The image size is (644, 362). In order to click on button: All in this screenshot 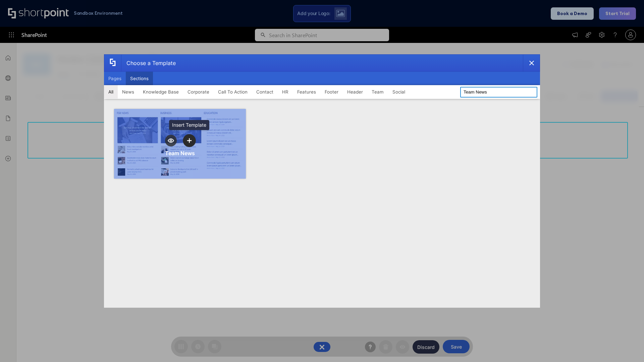, I will do `click(110, 92)`.